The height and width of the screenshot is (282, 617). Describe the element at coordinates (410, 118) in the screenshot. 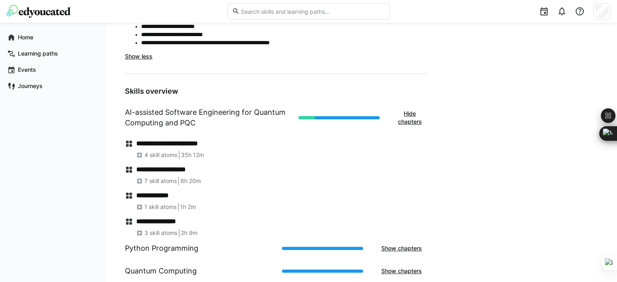

I see `span: Hide chapters` at that location.